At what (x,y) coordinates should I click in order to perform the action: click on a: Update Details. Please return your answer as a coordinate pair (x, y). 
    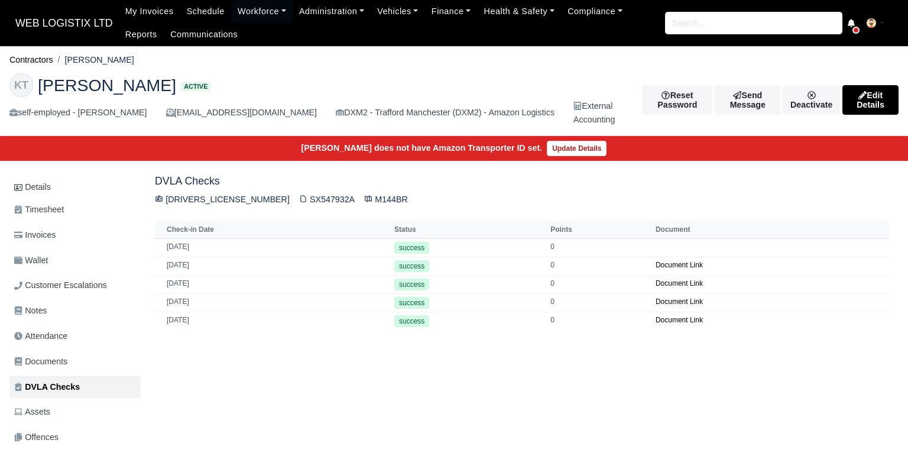
    Looking at the image, I should click on (576, 148).